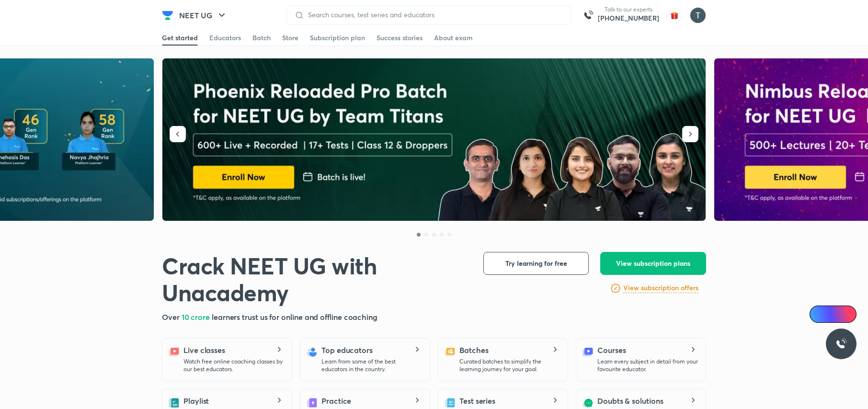 The height and width of the screenshot is (409, 868). What do you see at coordinates (225, 38) in the screenshot?
I see `a: Educators` at bounding box center [225, 38].